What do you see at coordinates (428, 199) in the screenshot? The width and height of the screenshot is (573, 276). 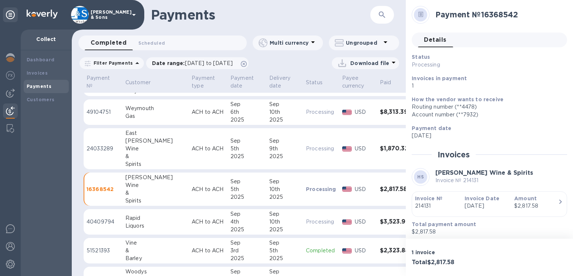 I see `b: Invoice №` at bounding box center [428, 199].